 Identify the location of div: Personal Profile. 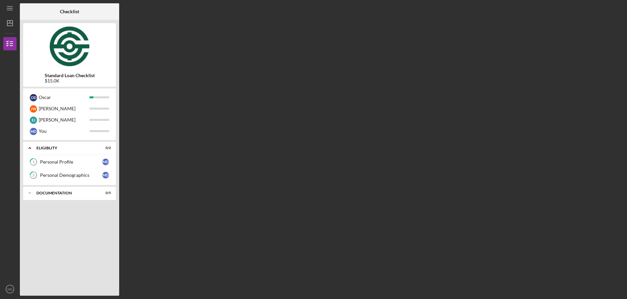
(71, 162).